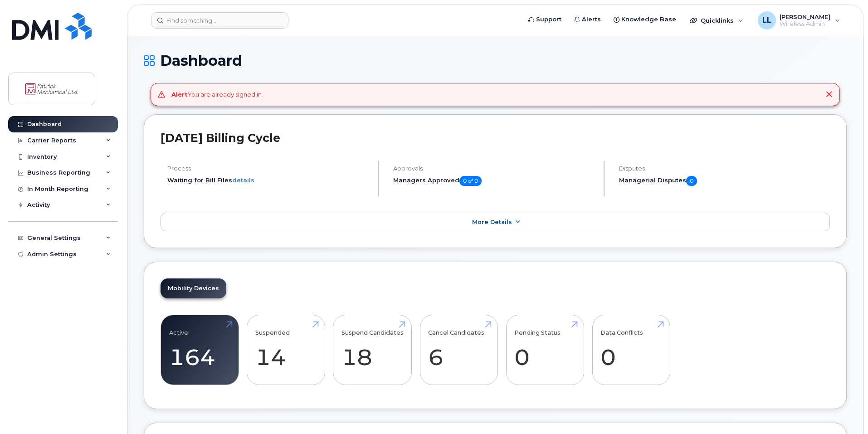 Image resolution: width=868 pixels, height=434 pixels. What do you see at coordinates (494, 181) in the screenshot?
I see `h5: Managers Approved` at bounding box center [494, 181].